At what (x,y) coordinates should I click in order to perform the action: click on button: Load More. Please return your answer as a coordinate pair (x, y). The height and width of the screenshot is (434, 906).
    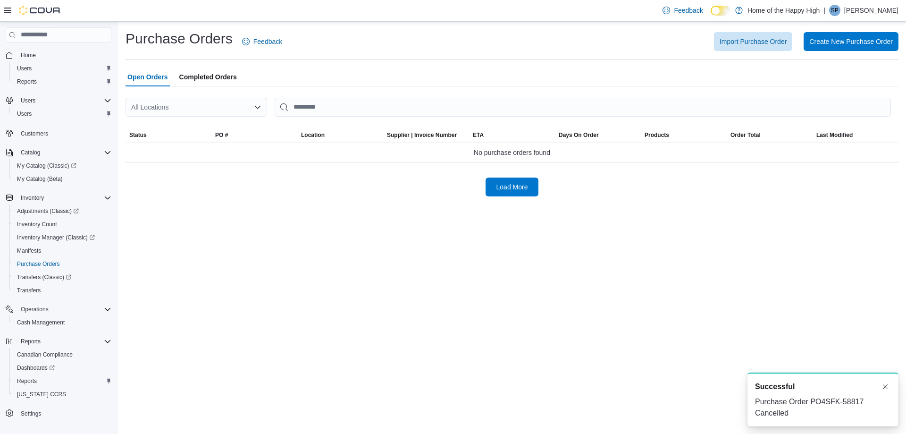
    Looking at the image, I should click on (512, 187).